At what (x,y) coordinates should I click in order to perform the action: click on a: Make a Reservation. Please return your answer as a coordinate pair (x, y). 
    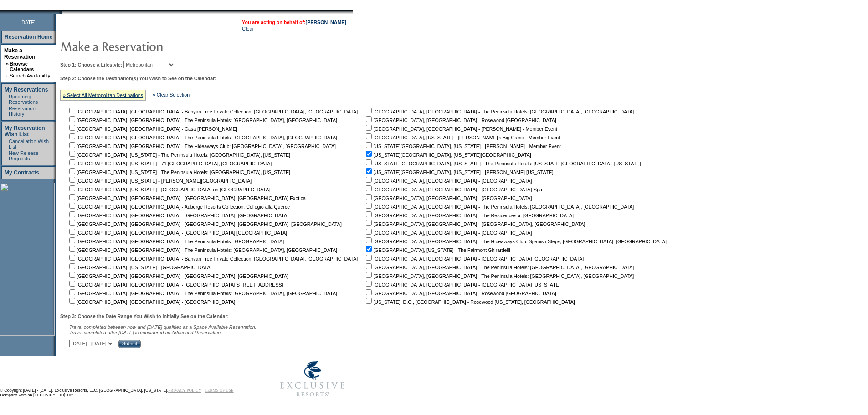
    Looking at the image, I should click on (19, 54).